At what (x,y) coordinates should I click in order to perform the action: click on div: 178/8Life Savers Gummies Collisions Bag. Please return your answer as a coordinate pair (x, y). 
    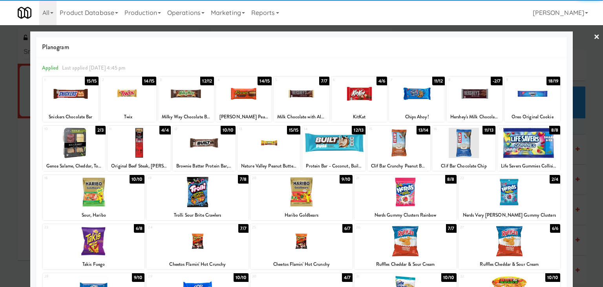
    Looking at the image, I should click on (529, 148).